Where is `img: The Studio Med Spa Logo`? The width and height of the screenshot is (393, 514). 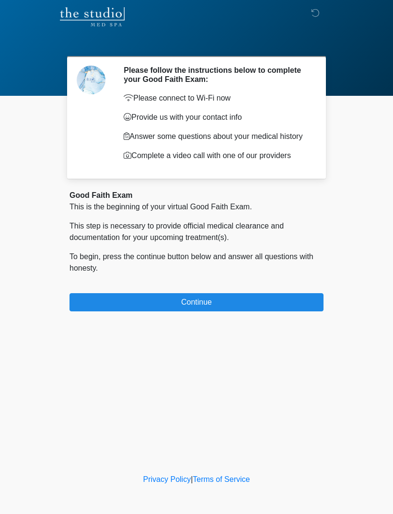 img: The Studio Med Spa Logo is located at coordinates (92, 17).